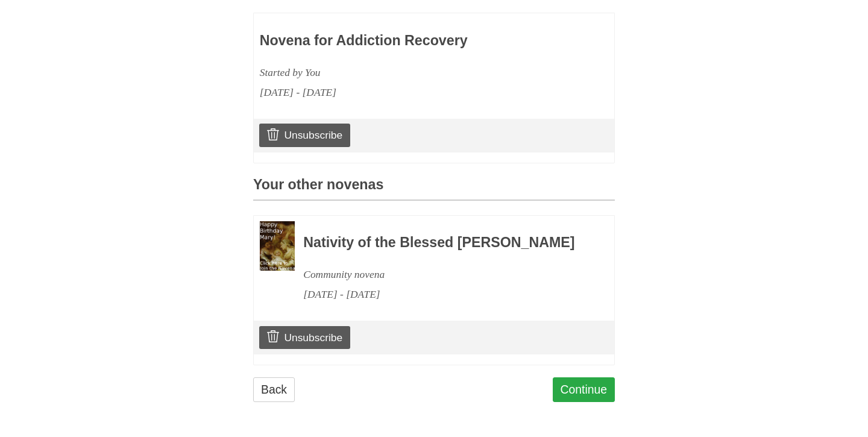 The height and width of the screenshot is (437, 868). I want to click on a: Back, so click(273, 390).